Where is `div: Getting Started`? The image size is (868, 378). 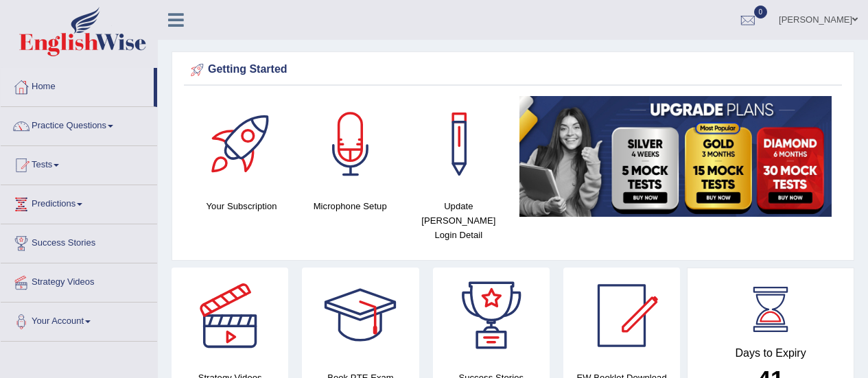 div: Getting Started is located at coordinates (512, 70).